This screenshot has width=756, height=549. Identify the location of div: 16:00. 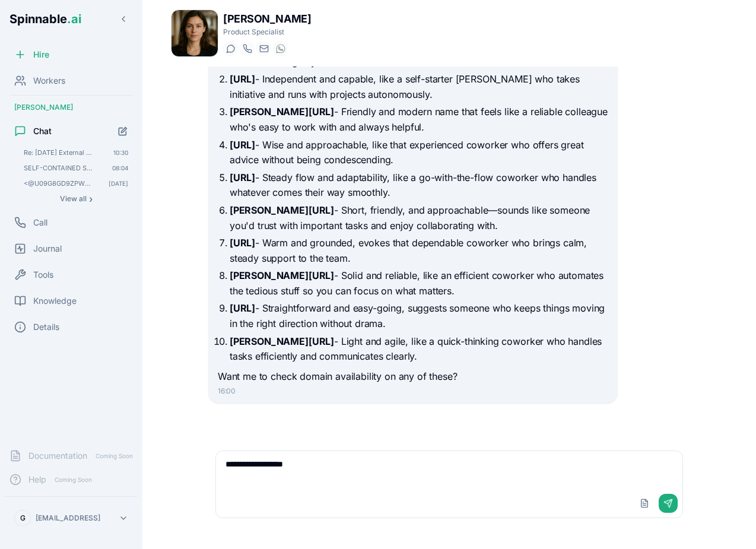
(413, 391).